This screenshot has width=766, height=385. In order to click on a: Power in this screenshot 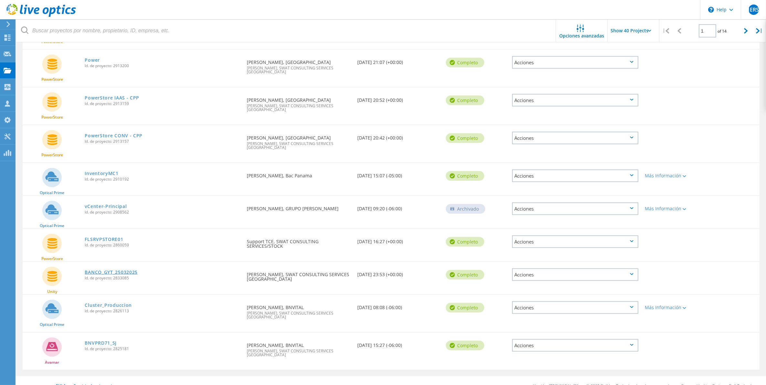, I will do `click(92, 60)`.